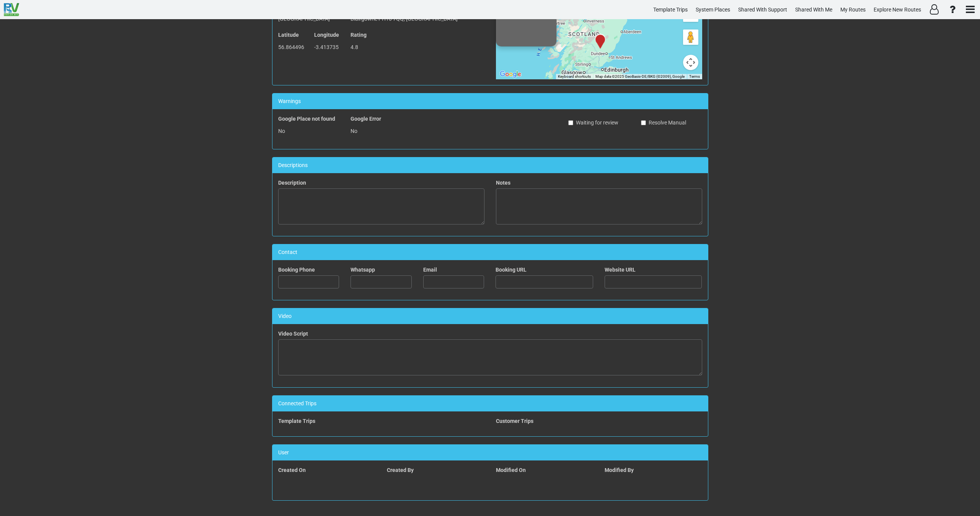 Image resolution: width=980 pixels, height=516 pixels. I want to click on a: Template Trips, so click(670, 10).